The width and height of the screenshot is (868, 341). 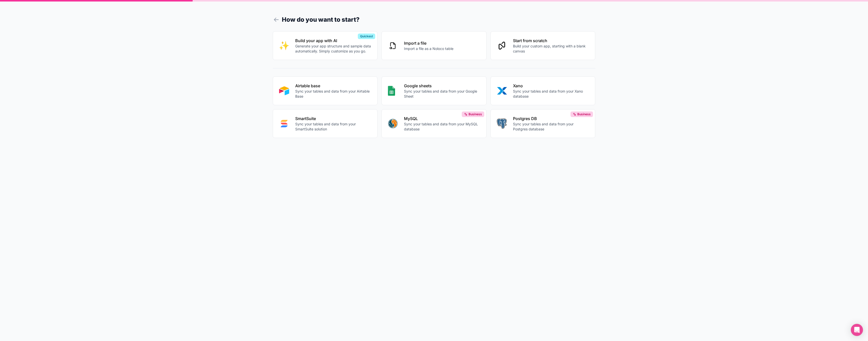 I want to click on button: Start from scratchBuild your custom app, starting with a blank canvas, so click(x=543, y=45).